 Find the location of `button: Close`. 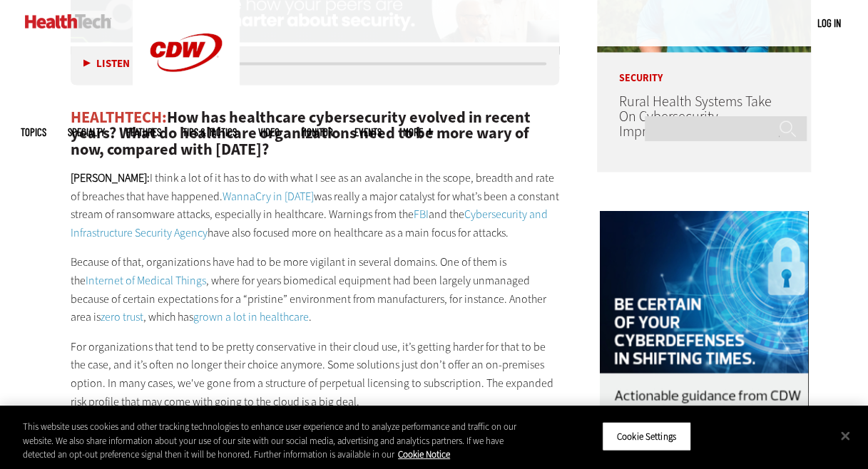

button: Close is located at coordinates (845, 436).